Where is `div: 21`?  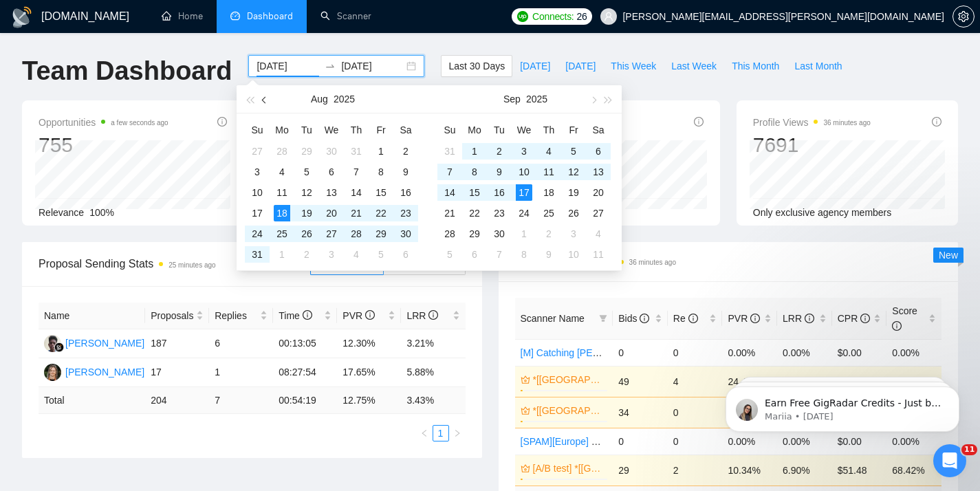 div: 21 is located at coordinates (356, 214).